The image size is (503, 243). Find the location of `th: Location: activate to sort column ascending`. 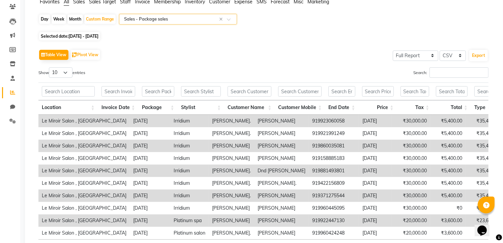

th: Location: activate to sort column ascending is located at coordinates (68, 107).